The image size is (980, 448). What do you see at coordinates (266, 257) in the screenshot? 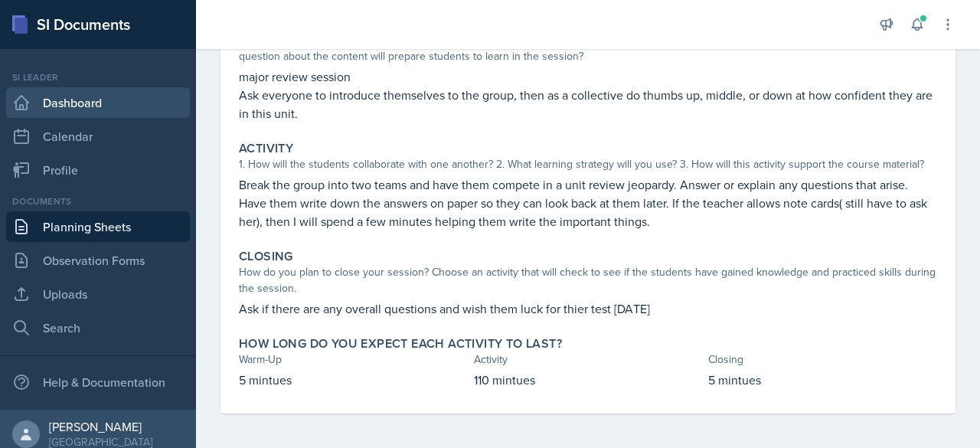
I see `label: Closing` at bounding box center [266, 257].